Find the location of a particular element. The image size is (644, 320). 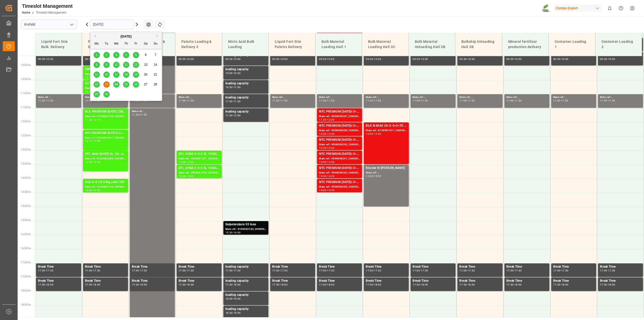

span: 16 is located at coordinates (106, 75).